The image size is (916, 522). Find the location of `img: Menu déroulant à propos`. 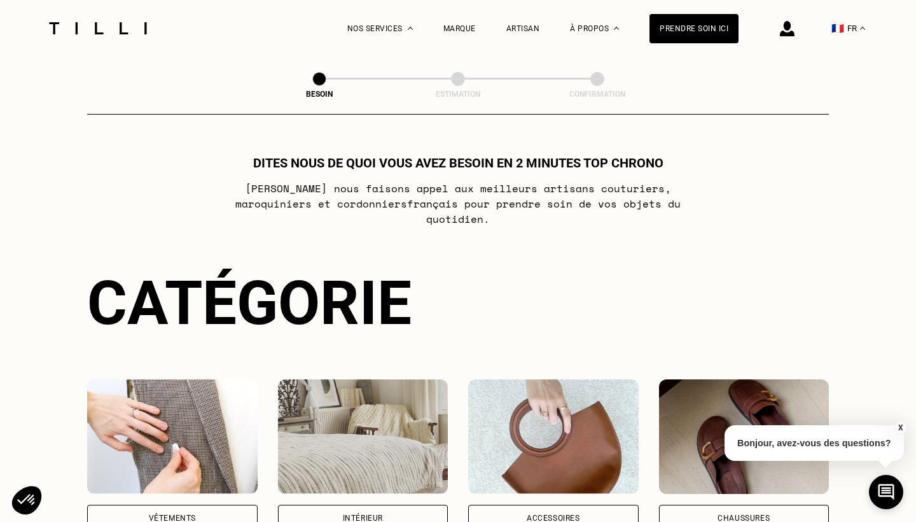

img: Menu déroulant à propos is located at coordinates (617, 28).